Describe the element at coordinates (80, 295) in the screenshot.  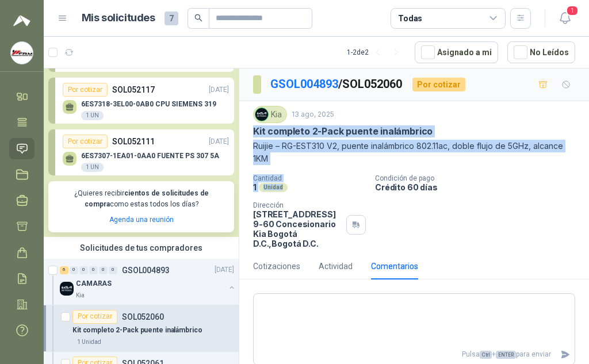
I see `p: Kia` at that location.